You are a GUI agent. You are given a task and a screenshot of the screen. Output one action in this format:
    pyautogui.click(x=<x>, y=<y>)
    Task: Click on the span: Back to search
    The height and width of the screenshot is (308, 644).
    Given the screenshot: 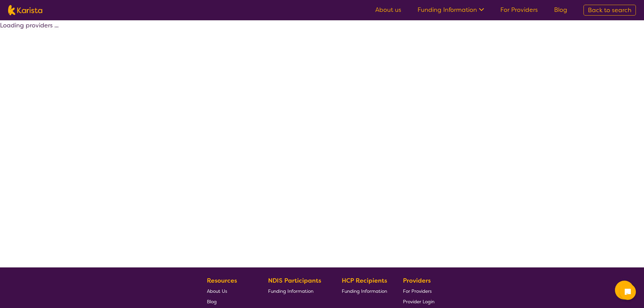 What is the action you would take?
    pyautogui.click(x=609, y=10)
    